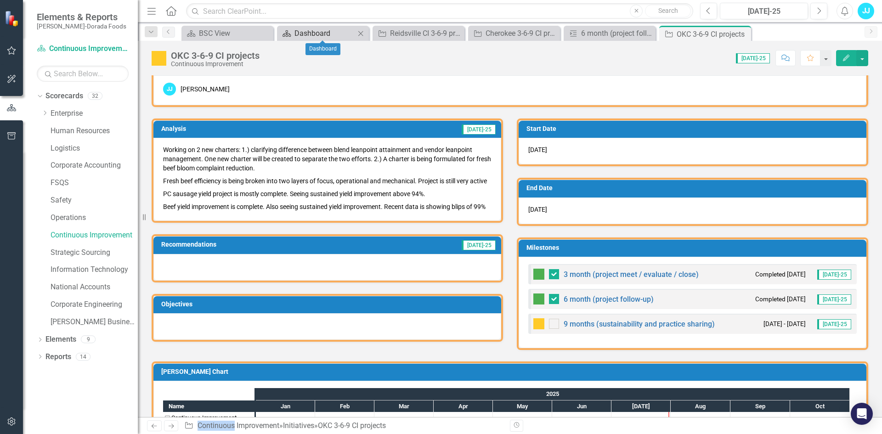 The image size is (882, 434). What do you see at coordinates (700, 406) in the screenshot?
I see `div: Aug` at bounding box center [700, 406].